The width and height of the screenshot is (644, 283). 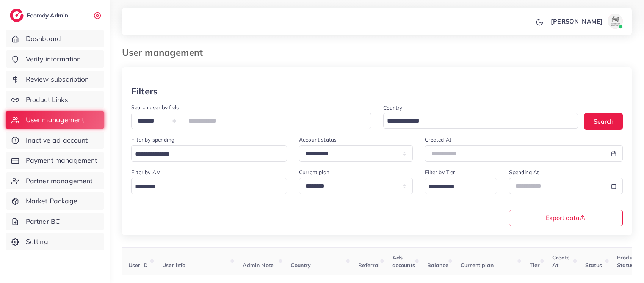 I want to click on a: User management, so click(x=55, y=120).